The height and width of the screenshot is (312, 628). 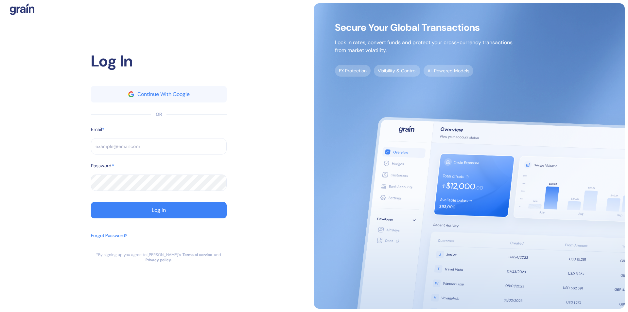 I want to click on div: Continue With Google, so click(x=164, y=94).